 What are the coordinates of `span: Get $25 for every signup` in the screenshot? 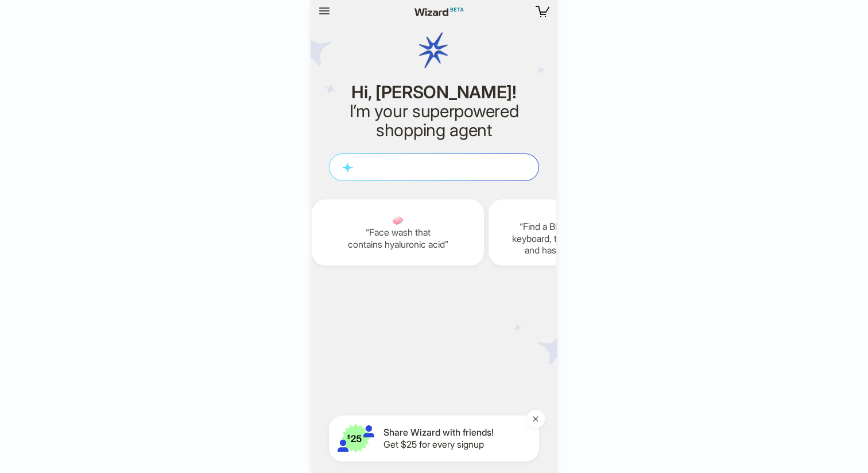 It's located at (439, 444).